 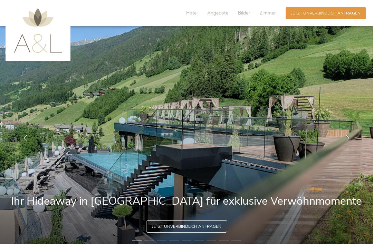 I want to click on span: Bilder, so click(x=244, y=13).